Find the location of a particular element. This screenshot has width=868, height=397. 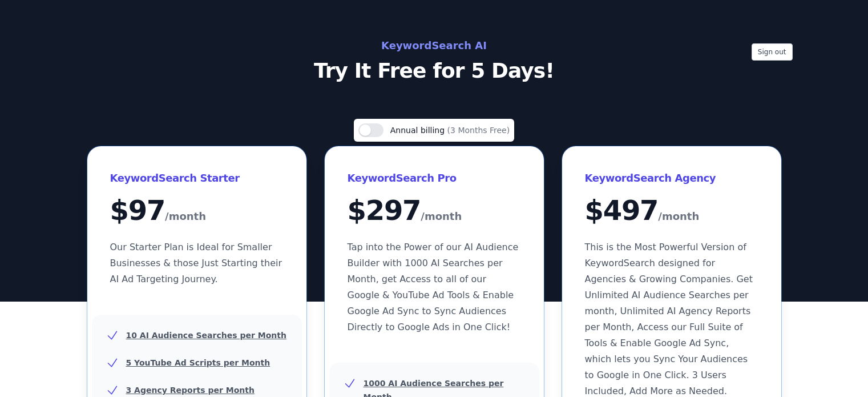

u: 3 Agency Reports per Month is located at coordinates (190, 390).